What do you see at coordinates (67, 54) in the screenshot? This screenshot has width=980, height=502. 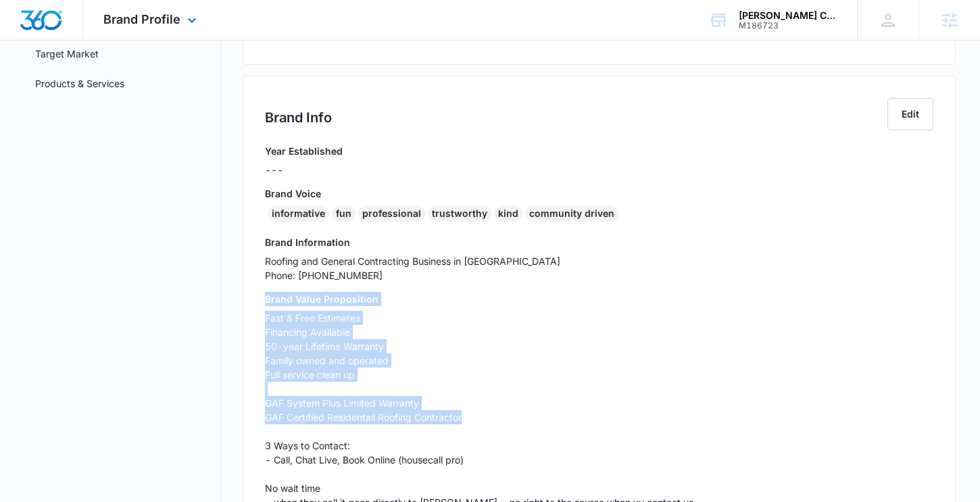 I see `a: Target Market` at bounding box center [67, 54].